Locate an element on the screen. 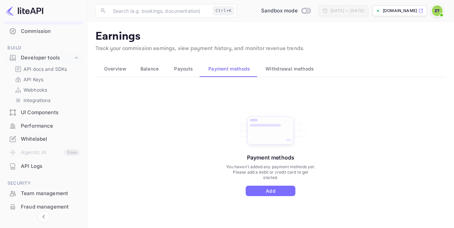  div: Ctrl+K is located at coordinates (224, 11).